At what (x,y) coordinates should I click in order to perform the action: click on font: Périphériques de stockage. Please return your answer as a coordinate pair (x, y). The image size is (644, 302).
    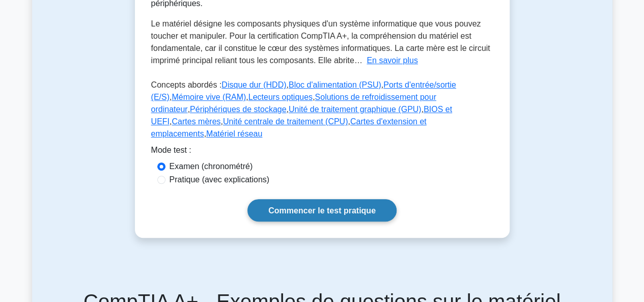
    Looking at the image, I should click on (238, 109).